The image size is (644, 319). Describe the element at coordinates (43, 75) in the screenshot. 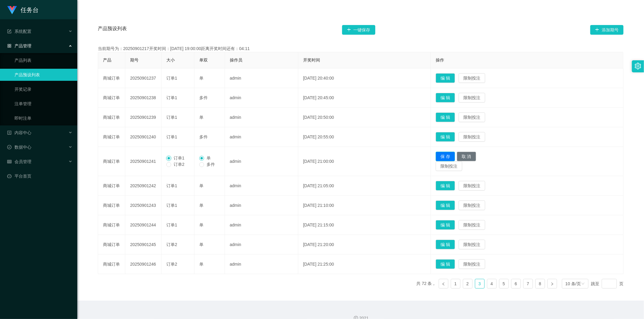

I see `a: 产品预设列表` at that location.